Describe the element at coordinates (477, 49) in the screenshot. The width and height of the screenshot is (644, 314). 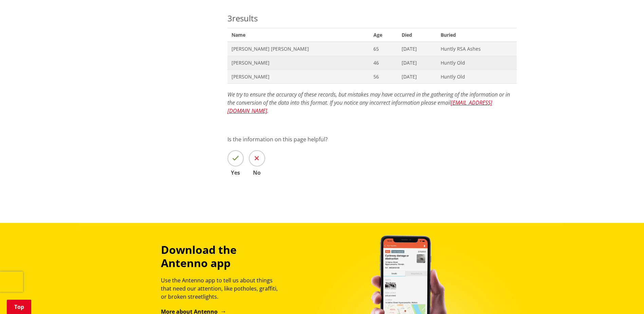
I see `span: Huntly RSA Ashes` at that location.